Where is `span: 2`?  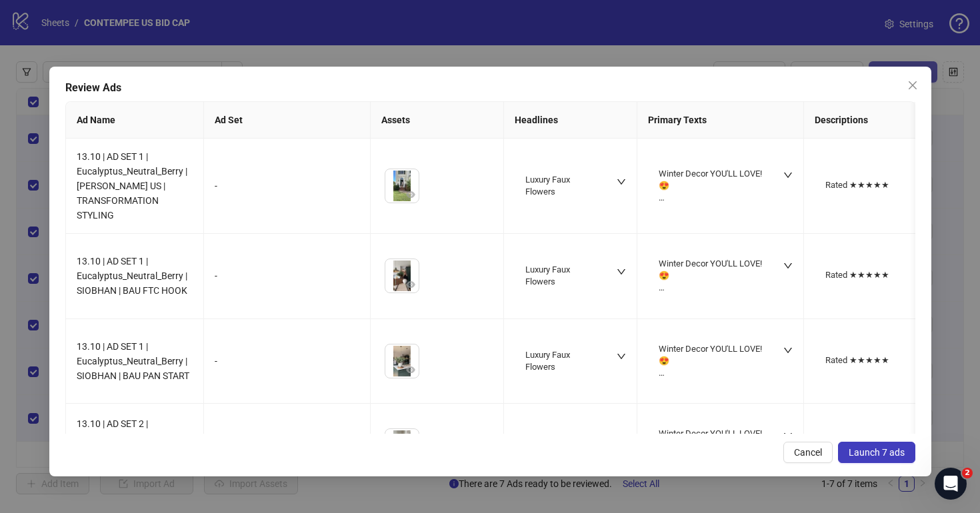
span: 2 is located at coordinates (967, 473).